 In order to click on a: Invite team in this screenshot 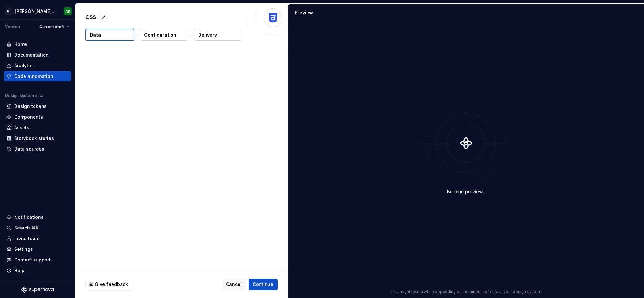, I will do `click(37, 238)`.